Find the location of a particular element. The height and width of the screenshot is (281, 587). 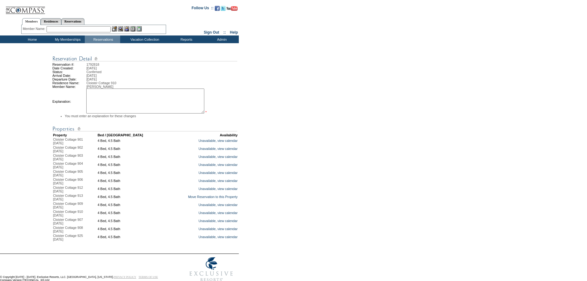

td: Reservations is located at coordinates (102, 39).